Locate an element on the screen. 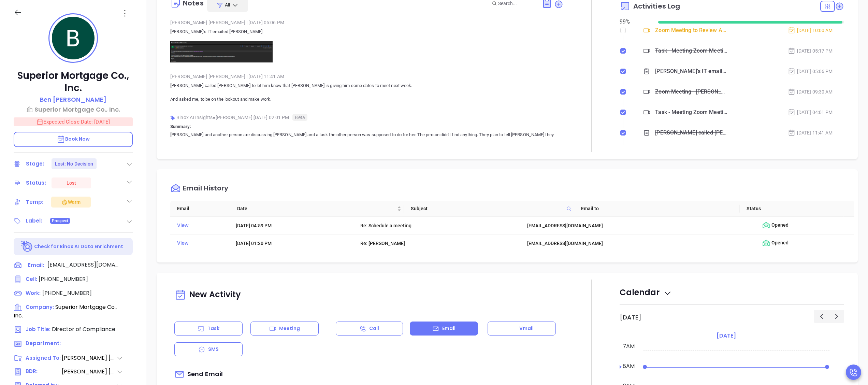  span: Department: is located at coordinates (43, 343).